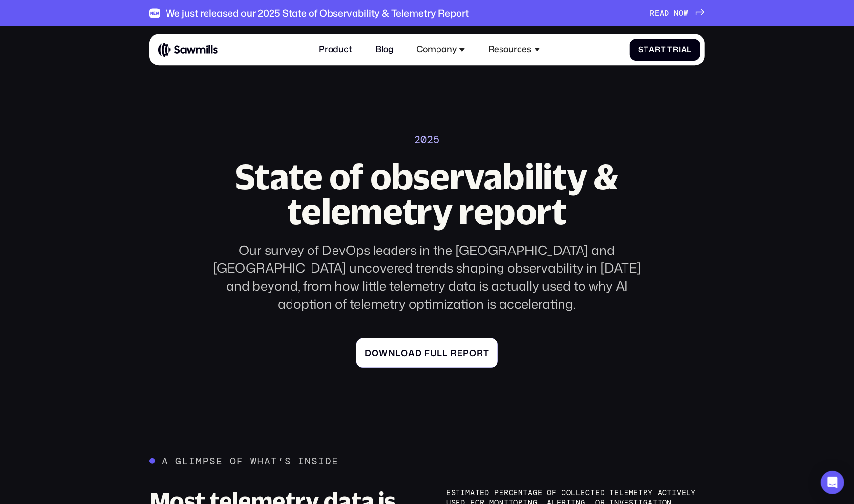 This screenshot has height=504, width=854. What do you see at coordinates (681, 13) in the screenshot?
I see `span: O` at bounding box center [681, 13].